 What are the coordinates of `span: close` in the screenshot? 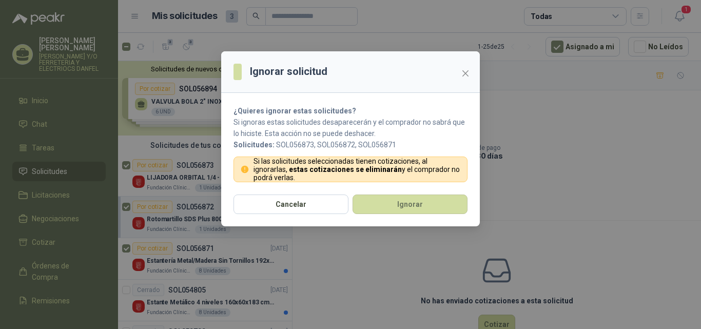 It's located at (466, 73).